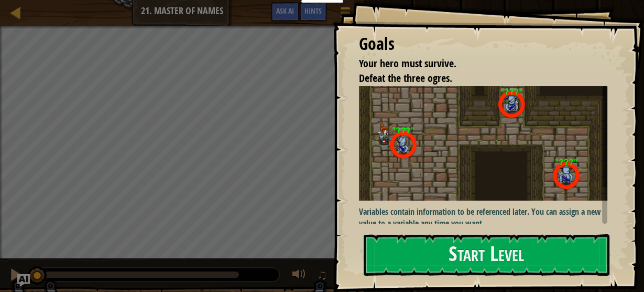 The width and height of the screenshot is (644, 292). What do you see at coordinates (16, 276) in the screenshot?
I see `button: Ctrl + P: Pause` at bounding box center [16, 276].